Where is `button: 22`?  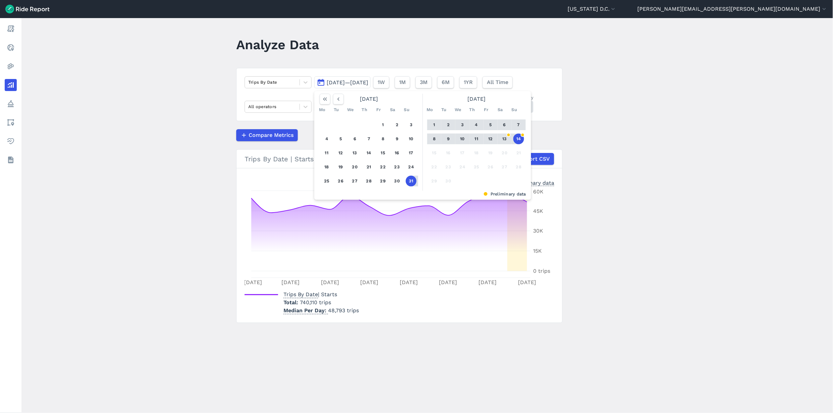 button: 22 is located at coordinates (383, 167).